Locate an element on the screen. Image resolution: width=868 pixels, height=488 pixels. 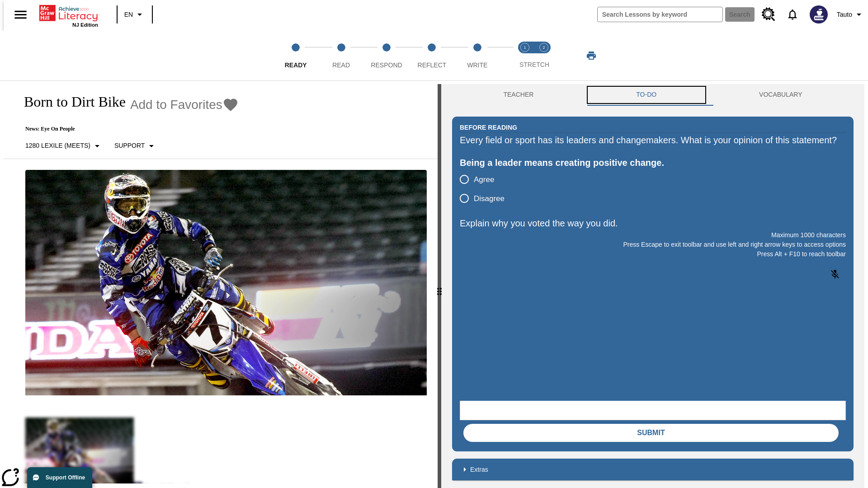
text: 1 is located at coordinates (525, 47).